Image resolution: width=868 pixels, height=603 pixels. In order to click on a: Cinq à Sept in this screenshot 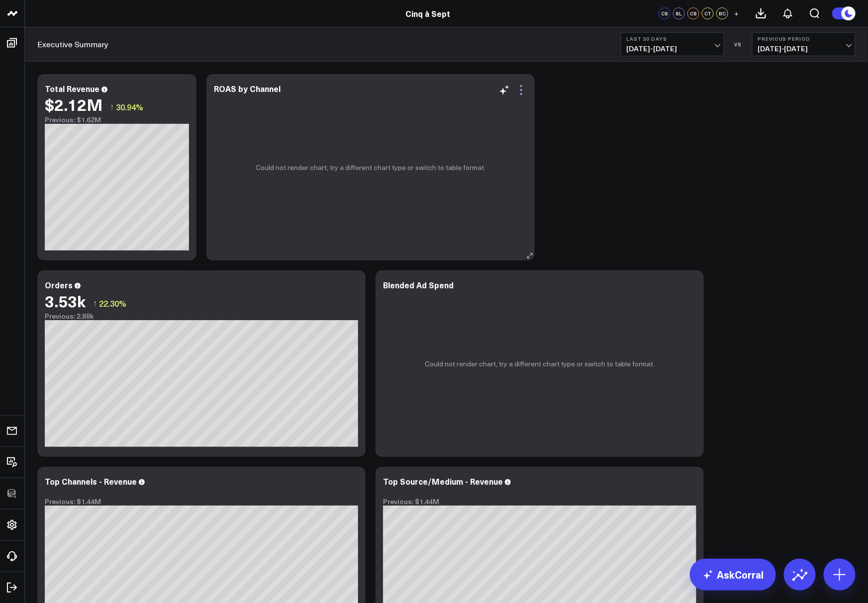, I will do `click(428, 13)`.